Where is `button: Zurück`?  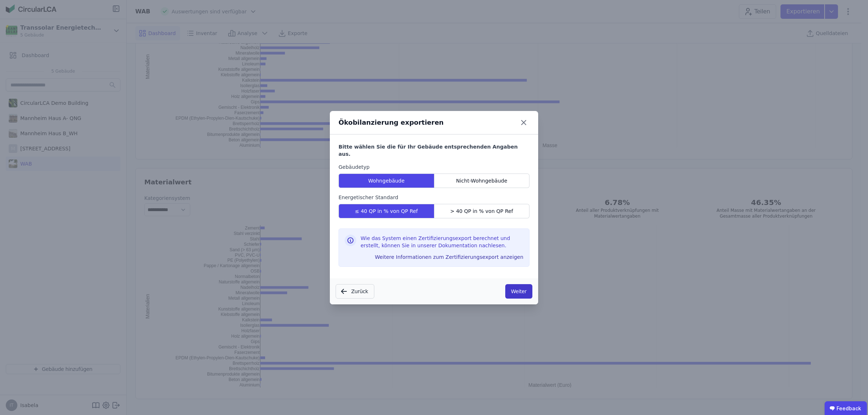 button: Zurück is located at coordinates (355, 291).